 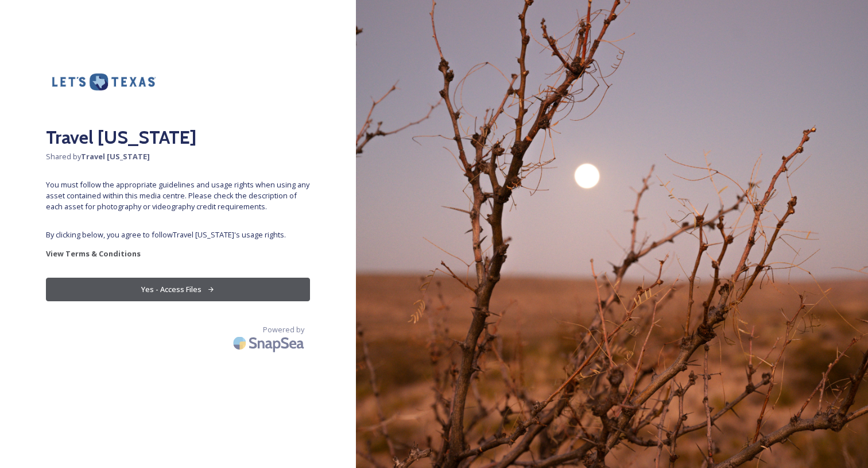 I want to click on span: Shared by, so click(x=178, y=156).